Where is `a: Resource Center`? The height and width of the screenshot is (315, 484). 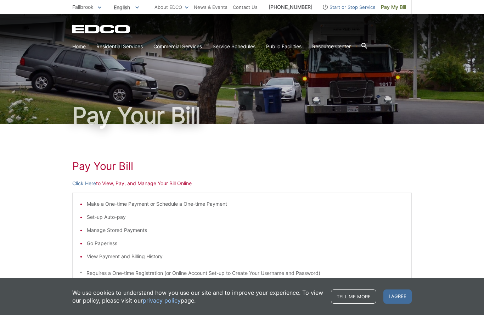
a: Resource Center is located at coordinates (332, 46).